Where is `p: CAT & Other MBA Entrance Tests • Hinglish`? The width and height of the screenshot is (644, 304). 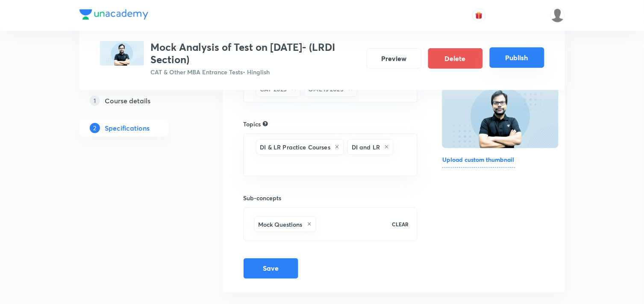
p: CAT & Other MBA Entrance Tests • Hinglish is located at coordinates (255, 72).